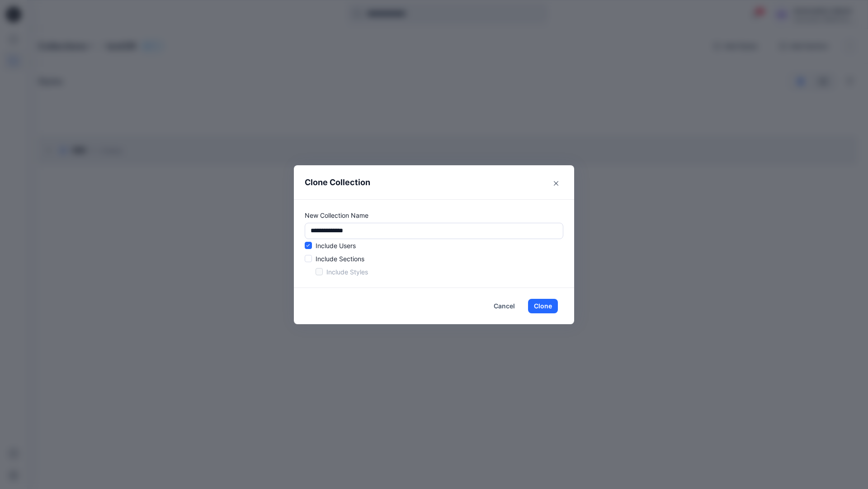 This screenshot has height=489, width=868. What do you see at coordinates (340, 259) in the screenshot?
I see `p: Include Sections` at bounding box center [340, 259].